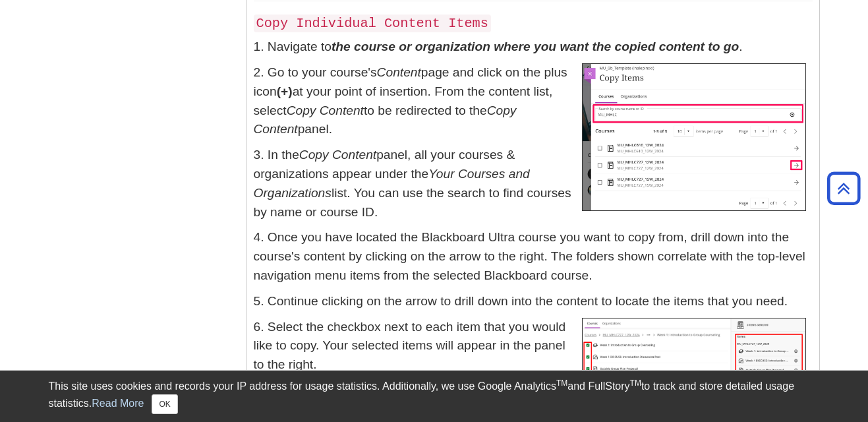 Image resolution: width=868 pixels, height=422 pixels. What do you see at coordinates (533, 257) in the screenshot?
I see `p: 4. Once you have located the Blackboard Ultra course you want to copy from, drill down into the c...` at bounding box center [533, 257].